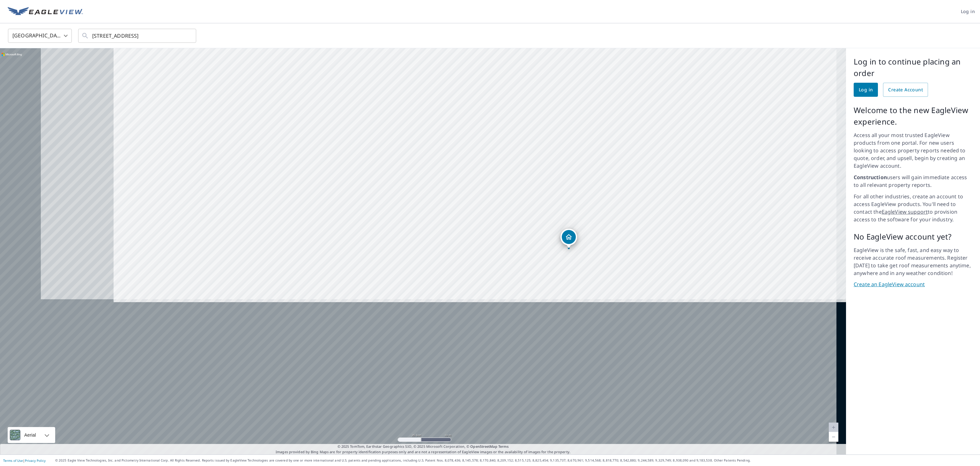  What do you see at coordinates (834, 427) in the screenshot?
I see `a: Current Level 20, Zoom In Disabled` at bounding box center [834, 427].